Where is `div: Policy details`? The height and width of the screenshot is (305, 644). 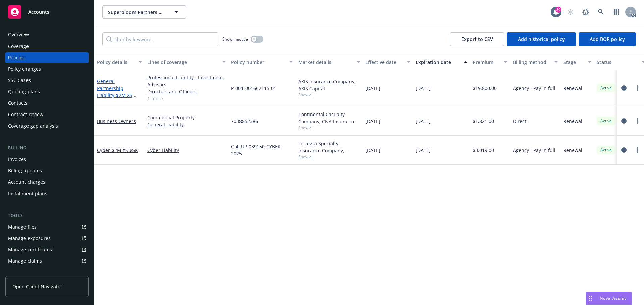
div: Policy details is located at coordinates (116, 62).